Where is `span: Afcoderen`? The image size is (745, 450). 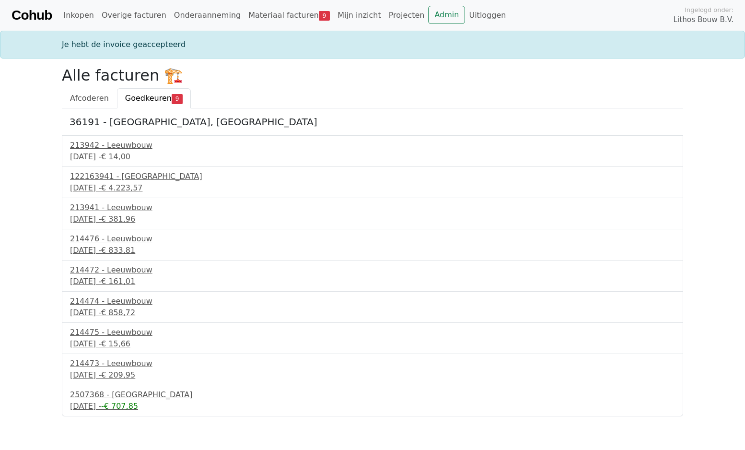 span: Afcoderen is located at coordinates (89, 98).